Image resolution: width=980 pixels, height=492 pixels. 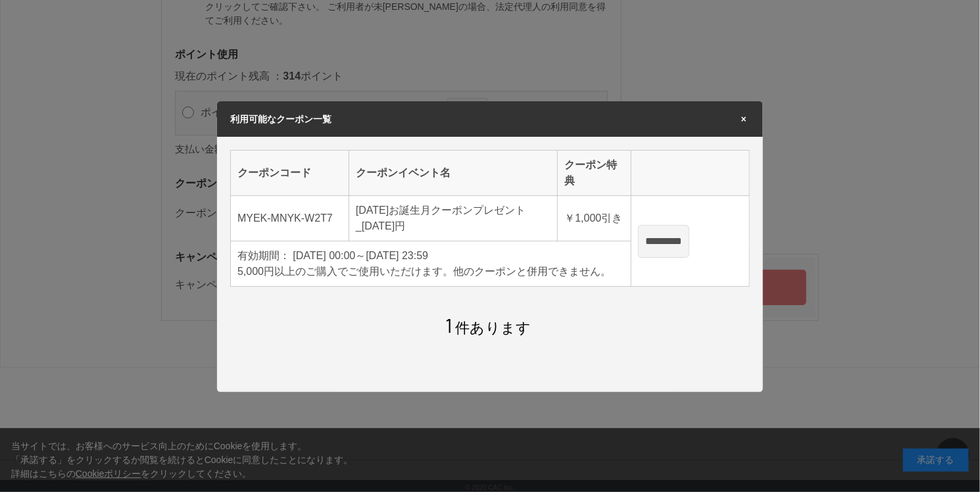 What do you see at coordinates (281, 119) in the screenshot?
I see `span: 利用可能なクーポン一覧` at bounding box center [281, 119].